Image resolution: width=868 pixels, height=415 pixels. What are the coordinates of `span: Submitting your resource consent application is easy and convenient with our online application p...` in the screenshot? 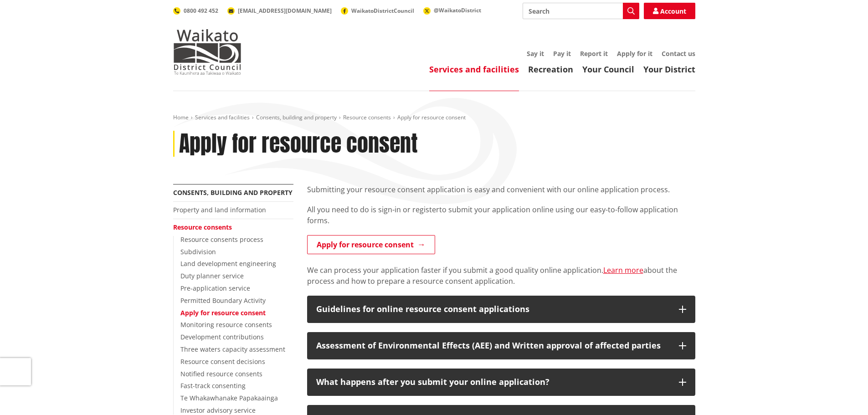 It's located at (489, 189).